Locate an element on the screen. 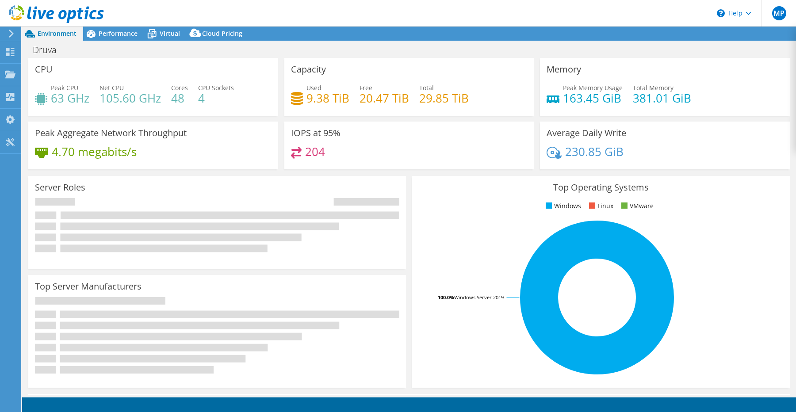 The width and height of the screenshot is (796, 412). span: Peak Memory Usage is located at coordinates (593, 88).